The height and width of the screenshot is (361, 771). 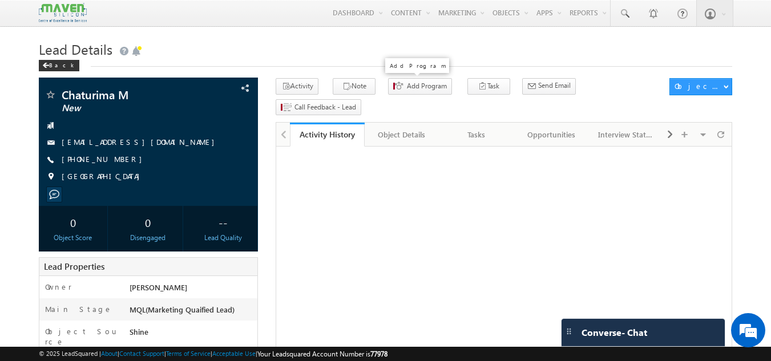 I want to click on span: Chaturima M, so click(x=129, y=95).